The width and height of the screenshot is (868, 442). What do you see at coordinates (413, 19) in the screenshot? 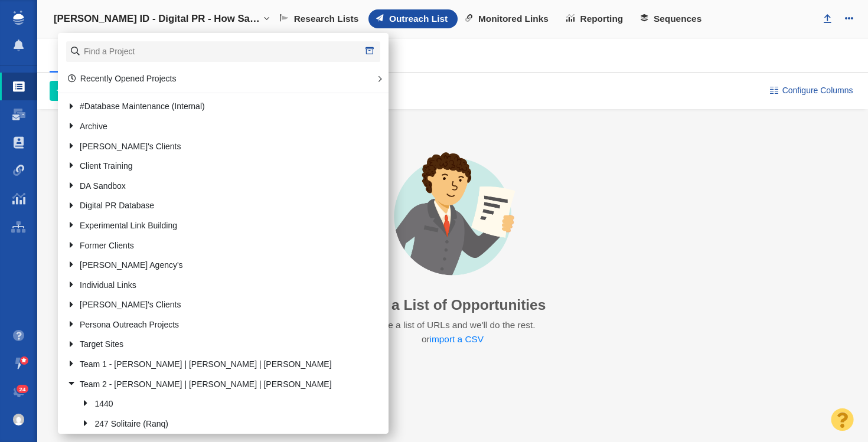
I see `a: Outreach List` at bounding box center [413, 19].